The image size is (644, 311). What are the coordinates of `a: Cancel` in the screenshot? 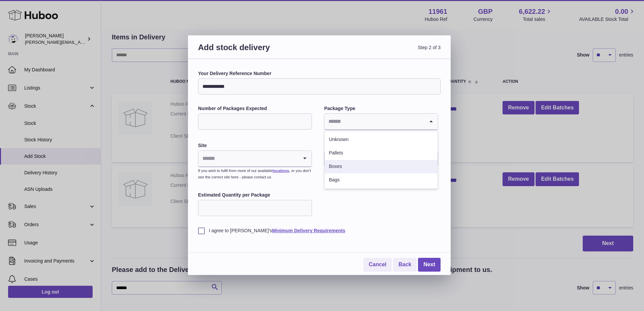 It's located at (378, 265).